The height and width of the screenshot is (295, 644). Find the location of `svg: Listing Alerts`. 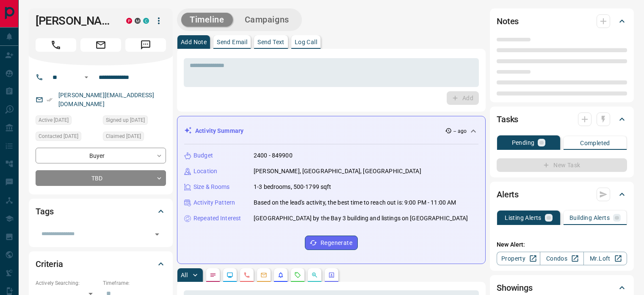

svg: Listing Alerts is located at coordinates (281, 275).